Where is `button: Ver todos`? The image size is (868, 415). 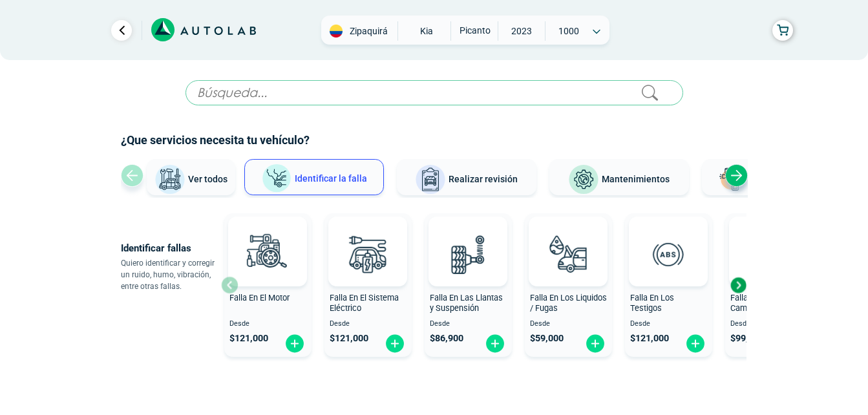
button: Ver todos is located at coordinates (191, 177).